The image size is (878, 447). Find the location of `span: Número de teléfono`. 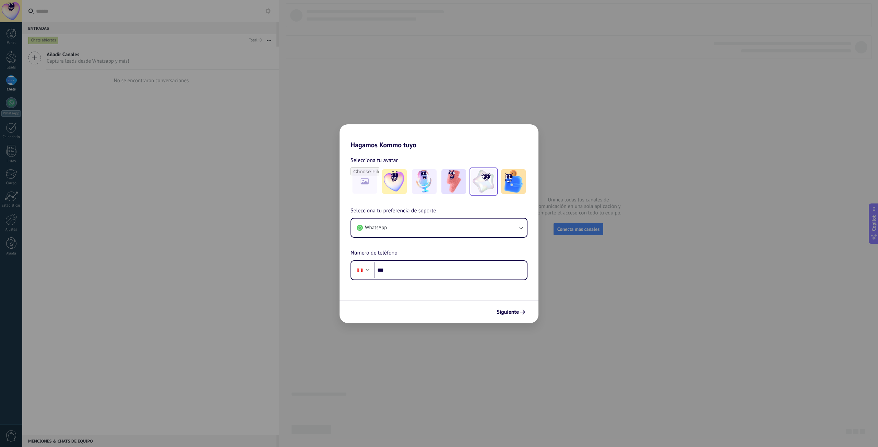

span: Número de teléfono is located at coordinates (374, 253).